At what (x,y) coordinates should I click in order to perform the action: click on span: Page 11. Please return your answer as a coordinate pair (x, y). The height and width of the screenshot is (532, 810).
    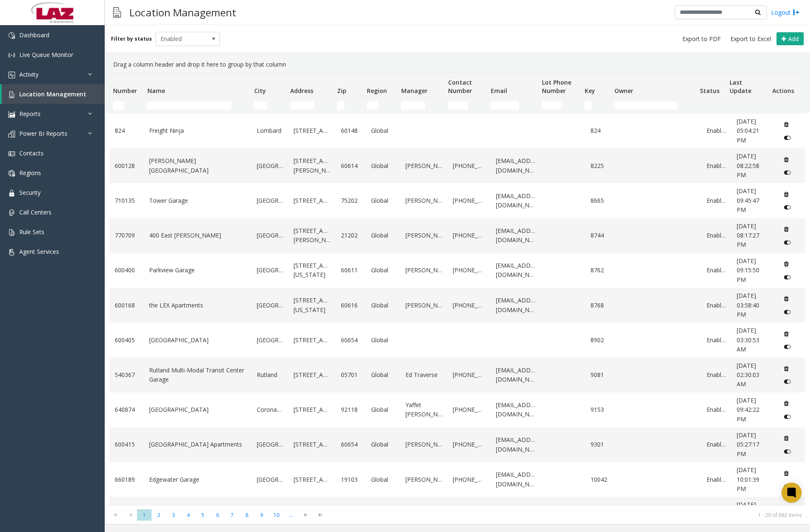
    Looking at the image, I should click on (290, 514).